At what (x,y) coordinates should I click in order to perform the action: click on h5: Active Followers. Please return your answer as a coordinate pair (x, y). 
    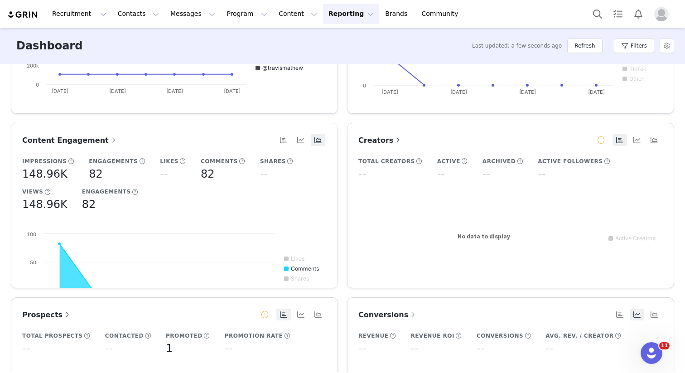
    Looking at the image, I should click on (570, 161).